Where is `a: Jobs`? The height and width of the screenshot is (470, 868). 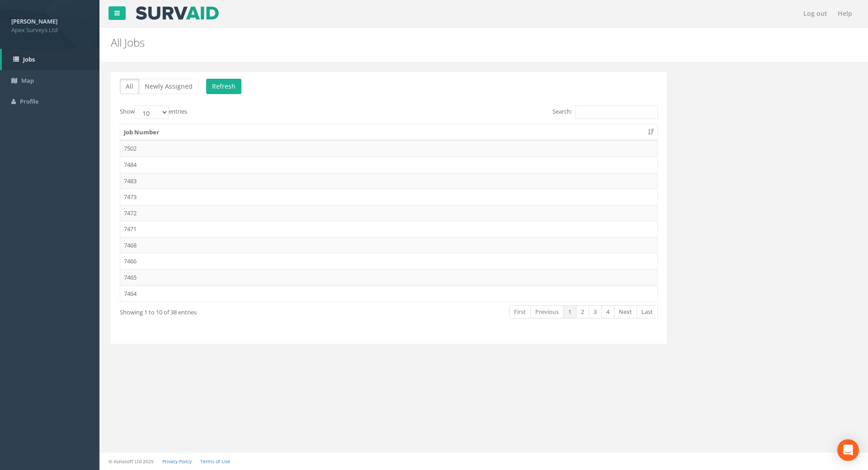 a: Jobs is located at coordinates (51, 59).